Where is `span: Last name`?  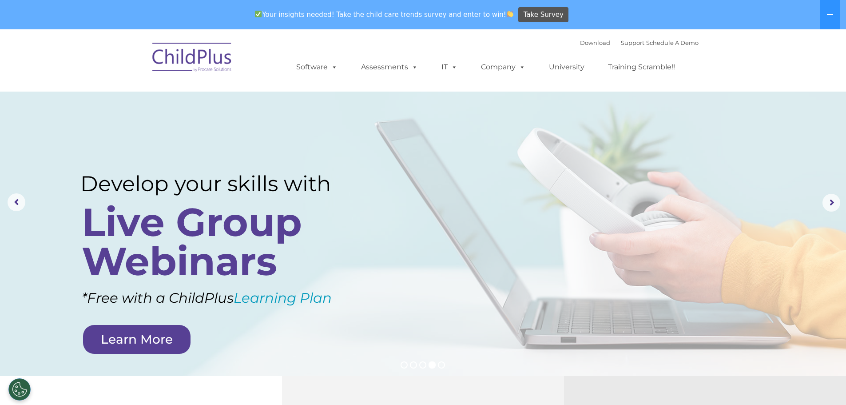
span: Last name is located at coordinates (137, 62).